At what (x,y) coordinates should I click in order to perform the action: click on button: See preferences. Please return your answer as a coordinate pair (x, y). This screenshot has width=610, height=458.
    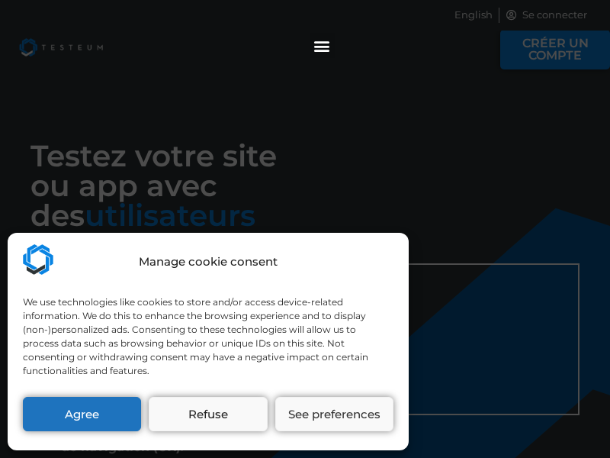
    Looking at the image, I should click on (334, 413).